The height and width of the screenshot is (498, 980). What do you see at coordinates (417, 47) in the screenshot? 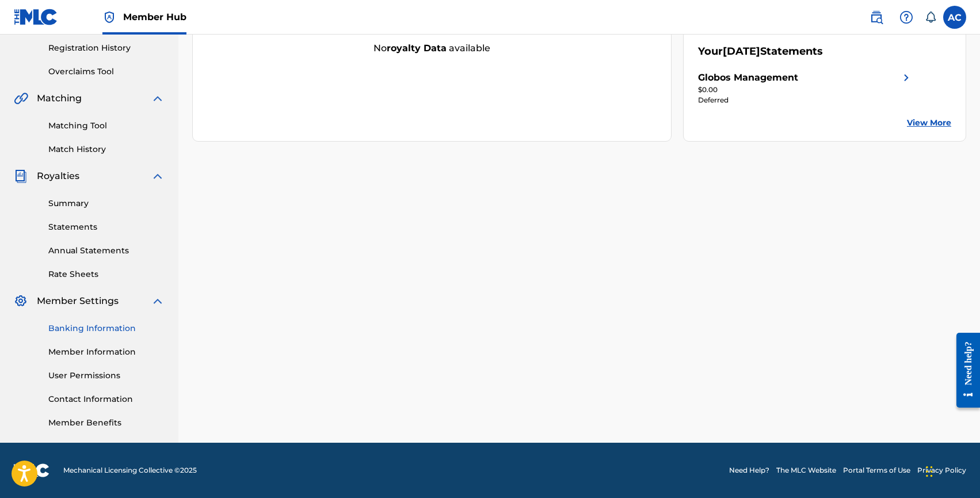
I see `strong: royalty data` at bounding box center [417, 47].